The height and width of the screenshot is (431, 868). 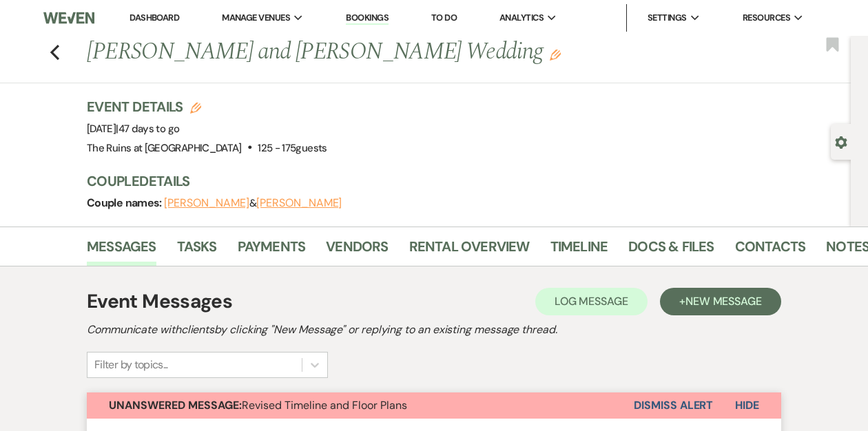 What do you see at coordinates (258, 405) in the screenshot?
I see `span: Revised Timeline and Floor Plans` at bounding box center [258, 405].